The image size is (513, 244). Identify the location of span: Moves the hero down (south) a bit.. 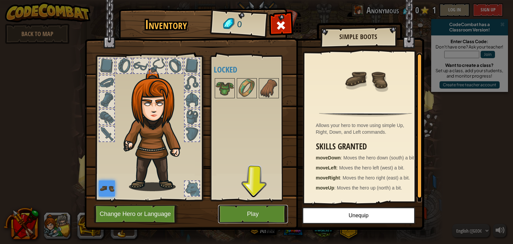
(380, 158).